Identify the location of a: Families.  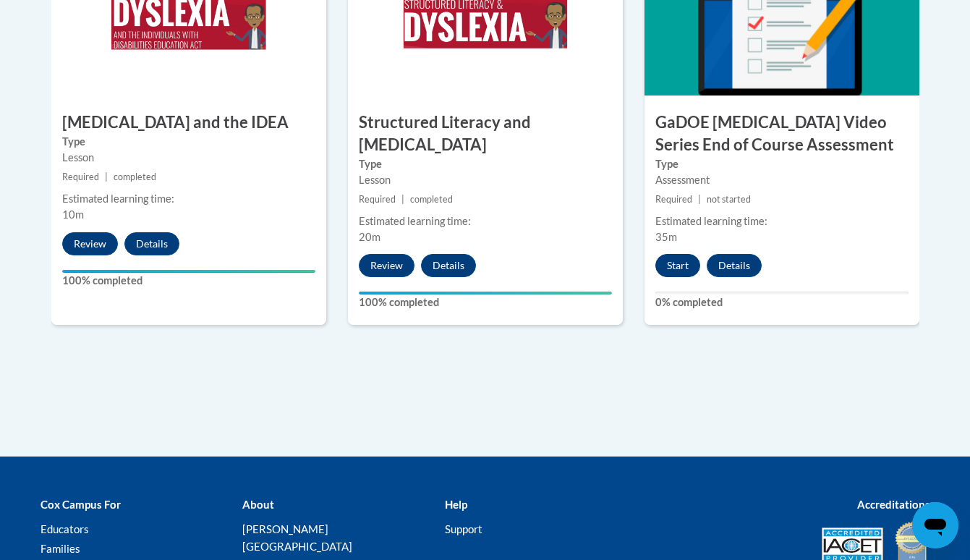
(60, 548).